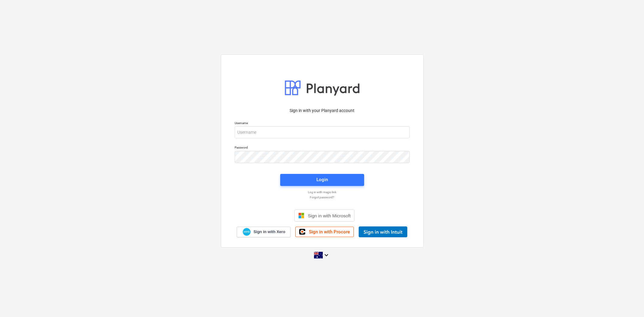  Describe the element at coordinates (324, 232) in the screenshot. I see `a: Sign in with Procore` at that location.